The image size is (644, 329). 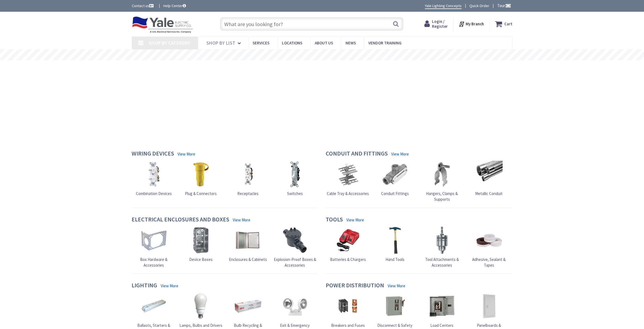 I want to click on a: Metallic Conduit Metallic Conduit, so click(x=489, y=179).